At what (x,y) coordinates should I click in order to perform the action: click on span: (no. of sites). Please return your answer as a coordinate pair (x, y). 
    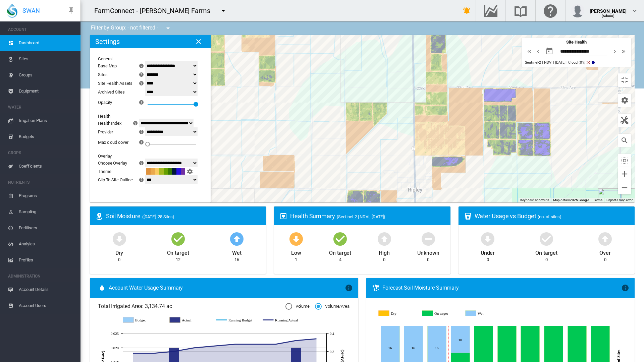
    Looking at the image, I should click on (549, 217).